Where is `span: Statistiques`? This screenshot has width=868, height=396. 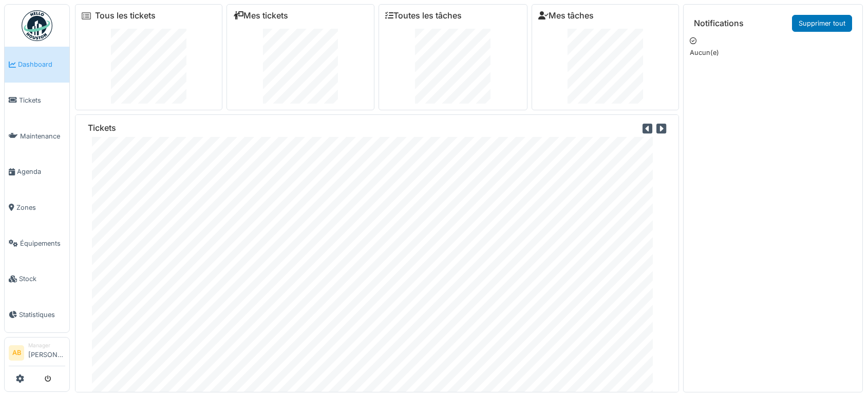
span: Statistiques is located at coordinates (42, 314).